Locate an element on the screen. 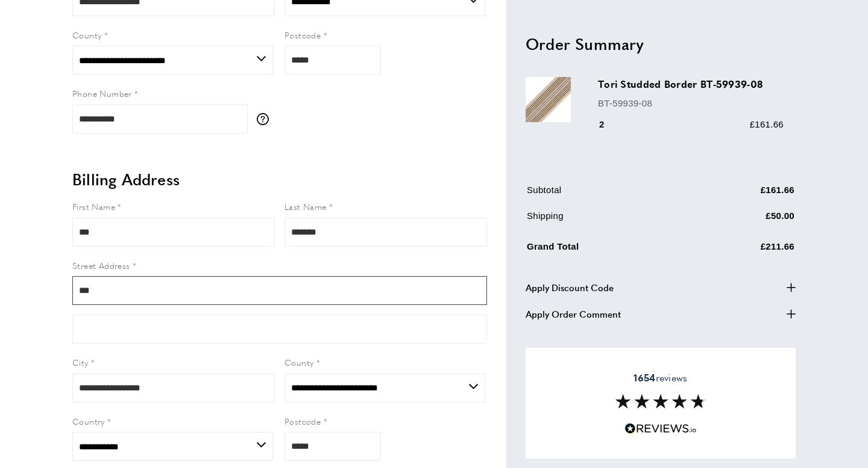 This screenshot has width=868, height=468. td: Subtotal is located at coordinates (608, 194).